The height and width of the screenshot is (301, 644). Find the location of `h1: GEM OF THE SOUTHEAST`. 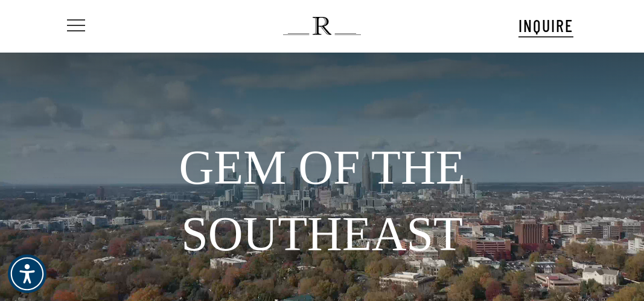

h1: GEM OF THE SOUTHEAST is located at coordinates (322, 200).